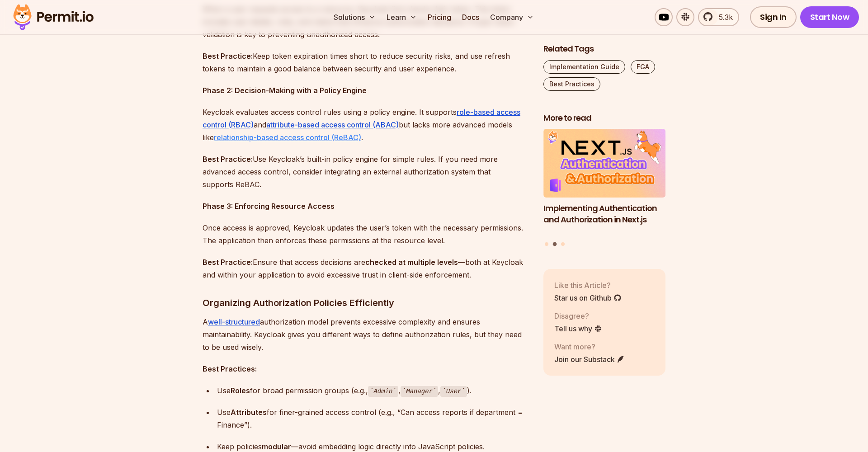 This screenshot has height=452, width=868. Describe the element at coordinates (412, 262) in the screenshot. I see `strong: checked at multiple levels` at that location.